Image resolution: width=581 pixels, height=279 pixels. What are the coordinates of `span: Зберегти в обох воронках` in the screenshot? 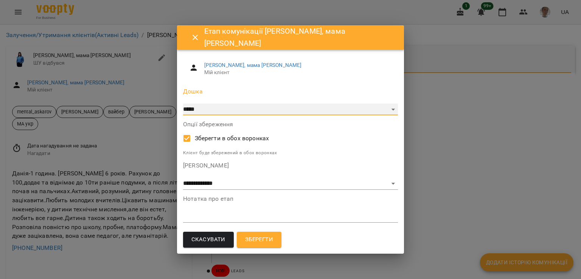 It's located at (232, 139).